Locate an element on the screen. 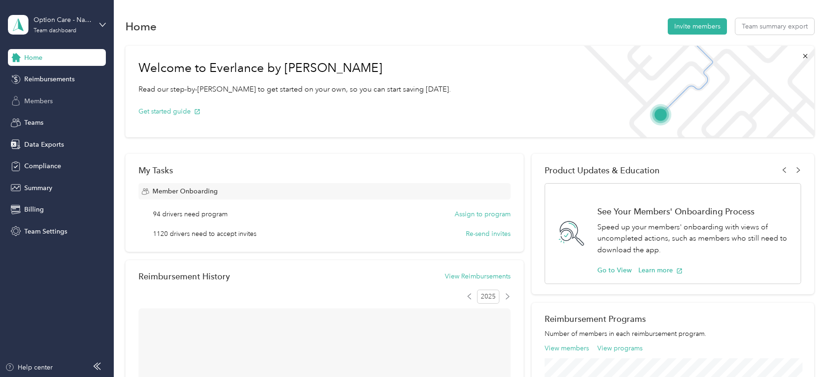  span: Teams is located at coordinates (34, 122).